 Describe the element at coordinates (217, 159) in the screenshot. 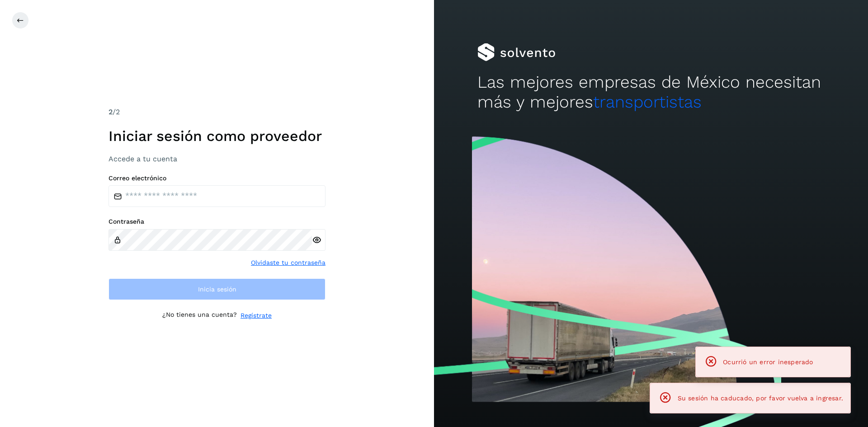

I see `h3: Accede a tu cuenta` at that location.